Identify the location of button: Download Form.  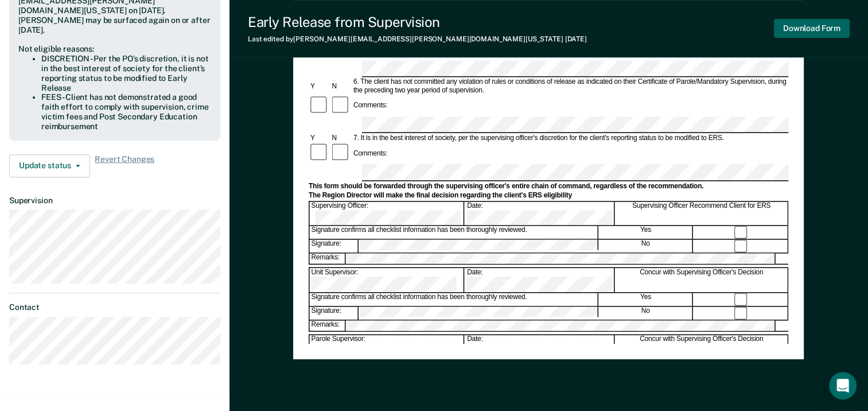
(812, 28).